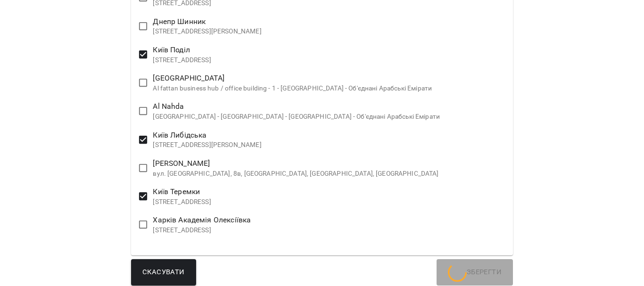  Describe the element at coordinates (171, 49) in the screenshot. I see `span: Київ Поділ` at that location.